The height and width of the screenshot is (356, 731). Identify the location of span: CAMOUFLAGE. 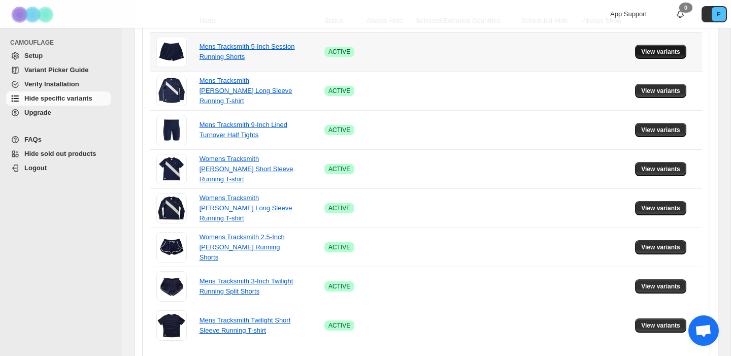
(62, 43).